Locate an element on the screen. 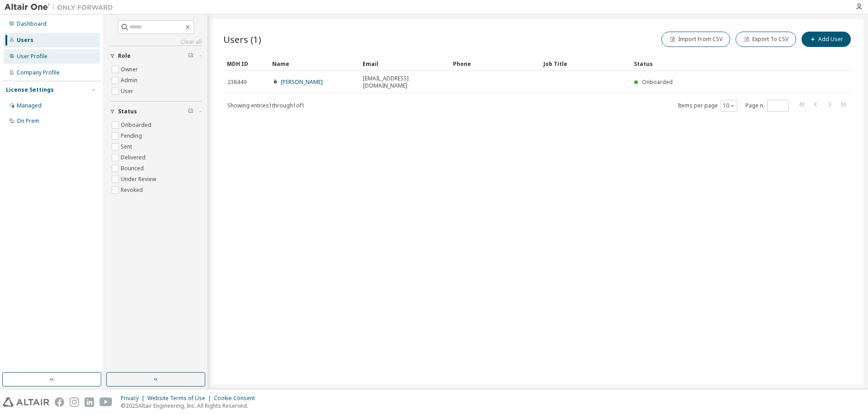  div: Managed is located at coordinates (29, 106).